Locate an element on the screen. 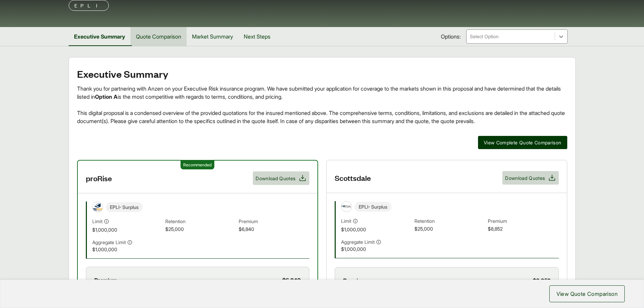  a: View Quote Comparison is located at coordinates (587, 294).